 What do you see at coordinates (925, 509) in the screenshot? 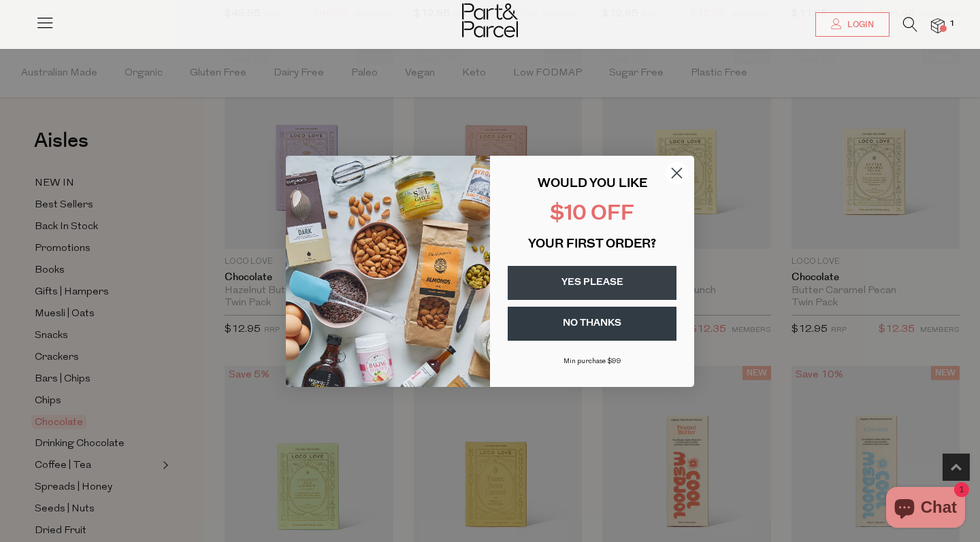
I see `inbox-online-store-chat: Shopify online store chat` at bounding box center [925, 509].